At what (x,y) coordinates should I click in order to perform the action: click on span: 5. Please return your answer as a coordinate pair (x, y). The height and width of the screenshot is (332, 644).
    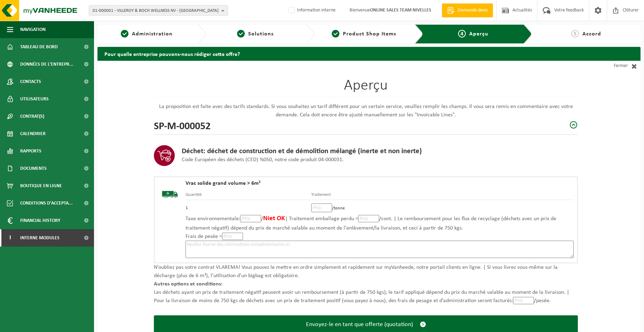
    Looking at the image, I should click on (575, 34).